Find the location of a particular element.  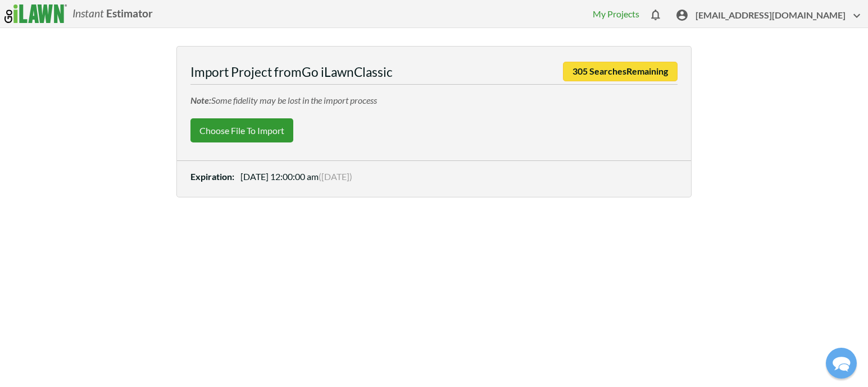

button: Search our FAQ is located at coordinates (208, 144).